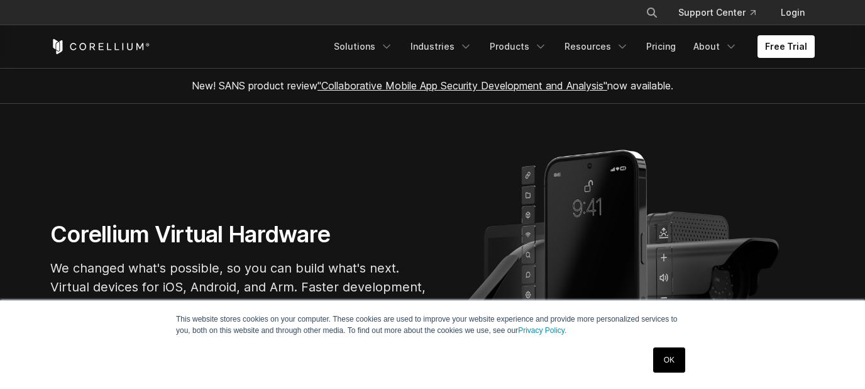 The width and height of the screenshot is (865, 389). I want to click on a: Industries, so click(441, 47).